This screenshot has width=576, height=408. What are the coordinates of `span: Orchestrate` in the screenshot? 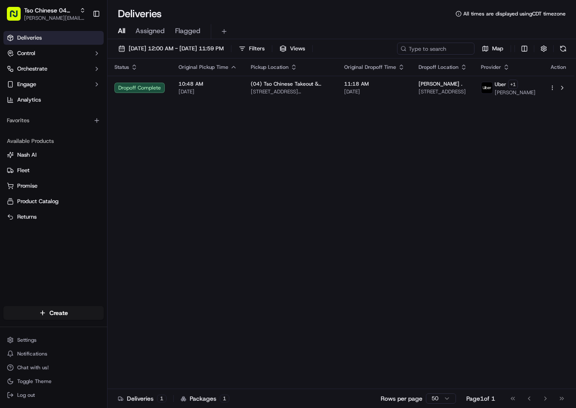 It's located at (32, 69).